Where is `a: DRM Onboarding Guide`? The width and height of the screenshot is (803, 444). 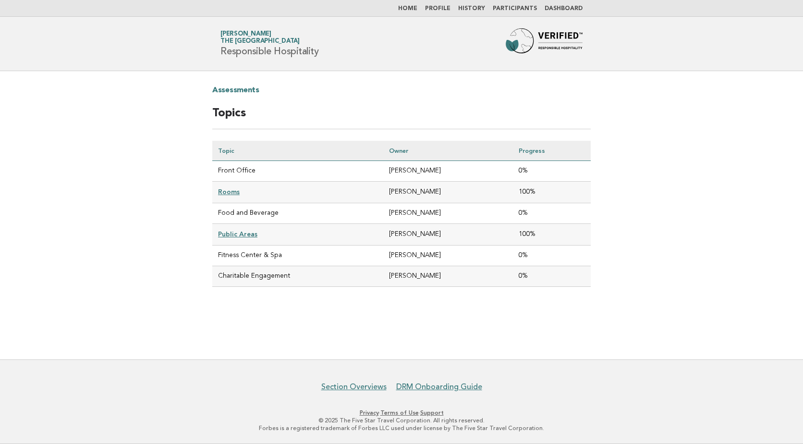
a: DRM Onboarding Guide is located at coordinates (439, 387).